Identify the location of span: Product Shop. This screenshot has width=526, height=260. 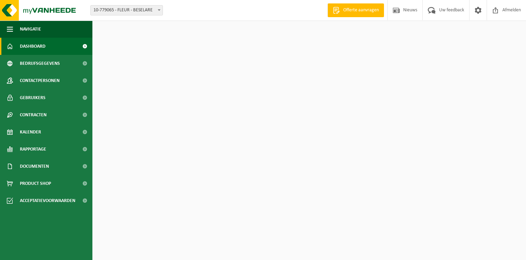
(35, 183).